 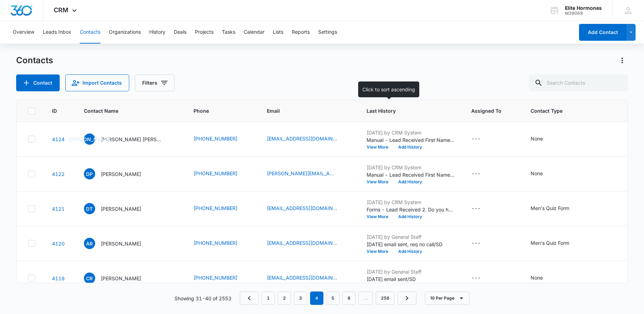 What do you see at coordinates (89, 278) in the screenshot?
I see `span: CR` at bounding box center [89, 278].